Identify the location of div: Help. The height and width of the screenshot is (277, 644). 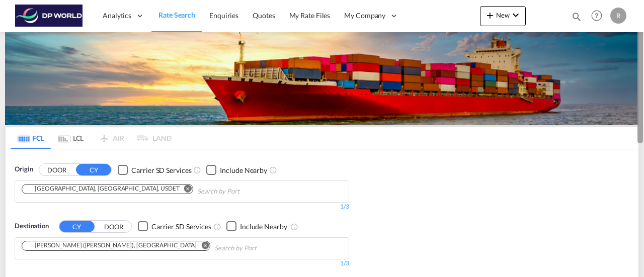
(599, 16).